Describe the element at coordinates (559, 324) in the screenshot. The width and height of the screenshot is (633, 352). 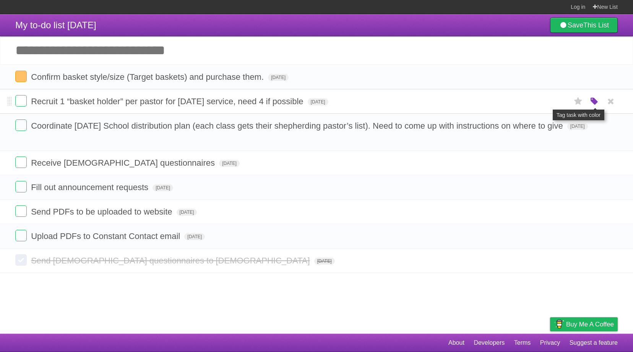
I see `img: Buy me a coffee` at that location.